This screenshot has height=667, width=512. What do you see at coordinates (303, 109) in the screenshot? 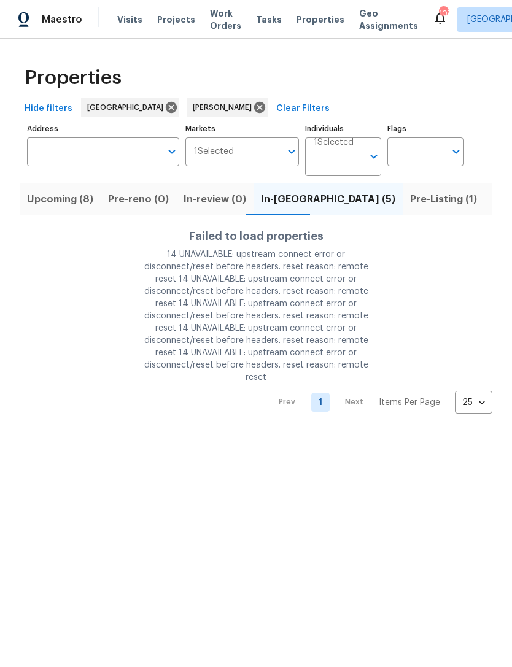
I see `span: Clear Filters` at bounding box center [303, 109].